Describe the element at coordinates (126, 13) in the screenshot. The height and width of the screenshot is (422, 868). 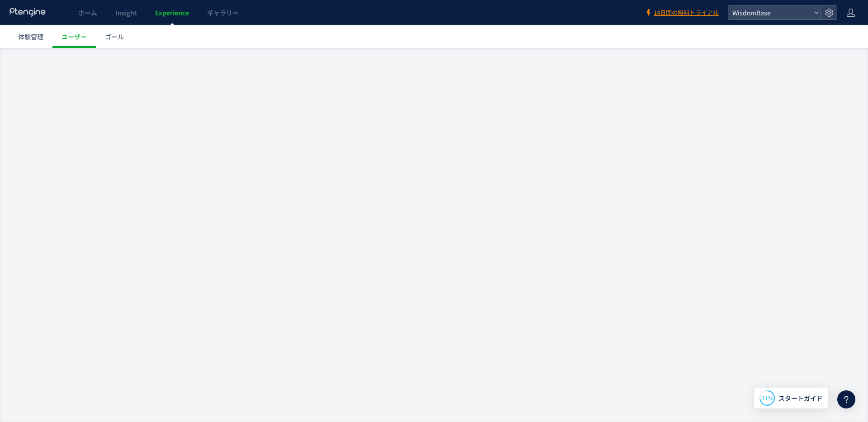
I see `span: Insight` at that location.